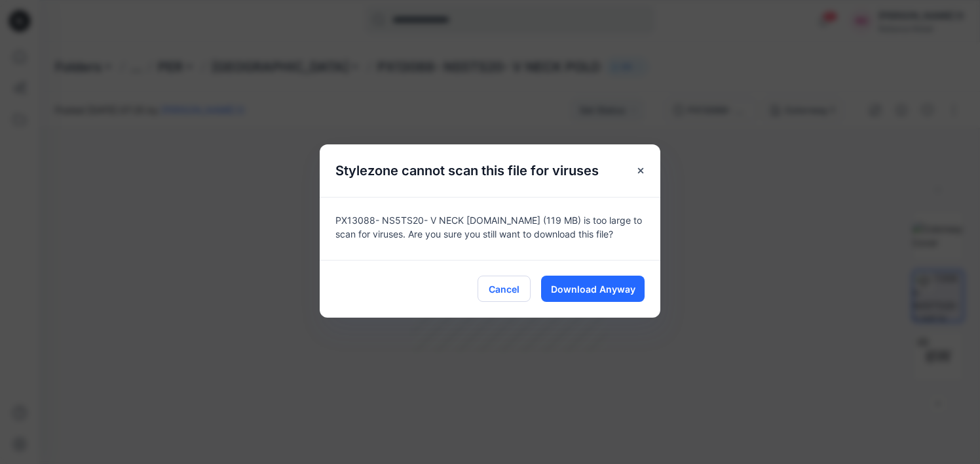 This screenshot has width=980, height=464. Describe the element at coordinates (593, 289) in the screenshot. I see `span: Download Anyway` at that location.